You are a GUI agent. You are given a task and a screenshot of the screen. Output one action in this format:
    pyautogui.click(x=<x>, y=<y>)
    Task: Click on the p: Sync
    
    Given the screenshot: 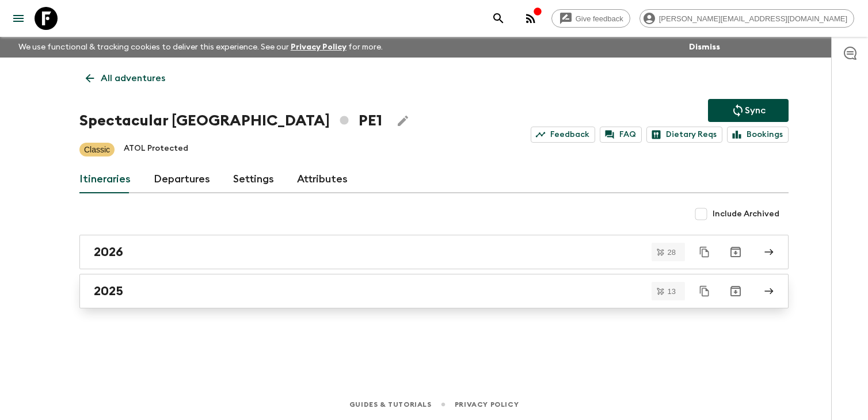 What is the action you would take?
    pyautogui.click(x=755, y=111)
    